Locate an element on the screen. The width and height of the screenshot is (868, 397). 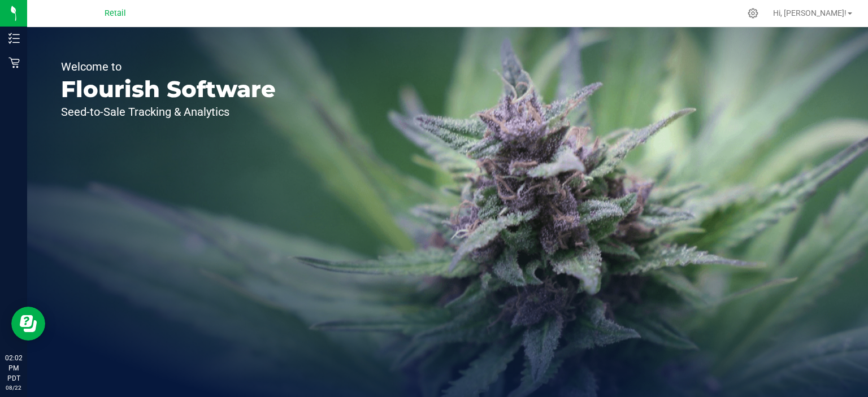
p: 02:02 PM PDT is located at coordinates (14, 368).